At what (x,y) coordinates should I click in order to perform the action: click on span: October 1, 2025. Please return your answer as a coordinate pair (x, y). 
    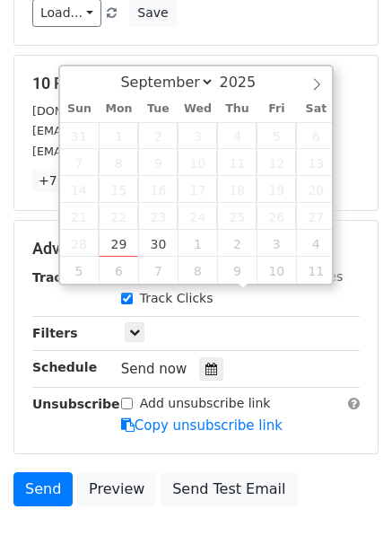
    Looking at the image, I should click on (198, 243).